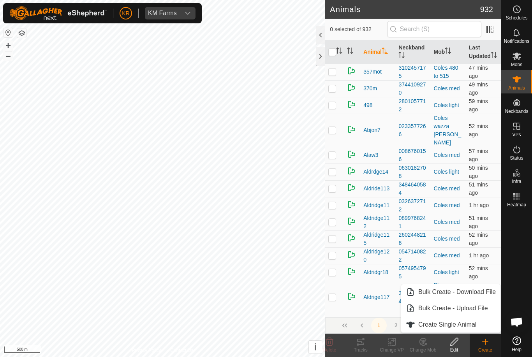 The height and width of the screenshot is (357, 532). Describe the element at coordinates (412, 272) in the screenshot. I see `div: 0574954795` at that location.